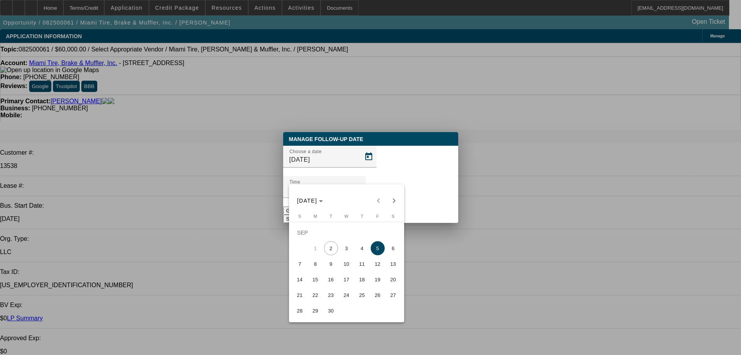  What do you see at coordinates (331, 279) in the screenshot?
I see `button: September 16, 2025` at bounding box center [331, 279].